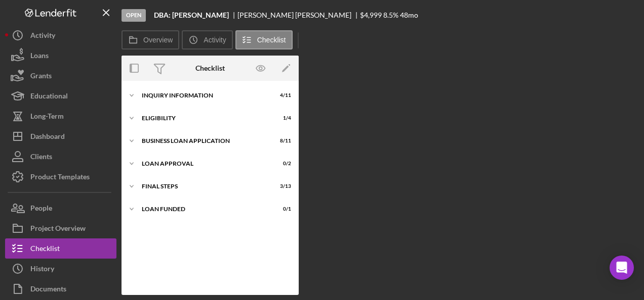  I want to click on div: Final Steps, so click(203, 187).